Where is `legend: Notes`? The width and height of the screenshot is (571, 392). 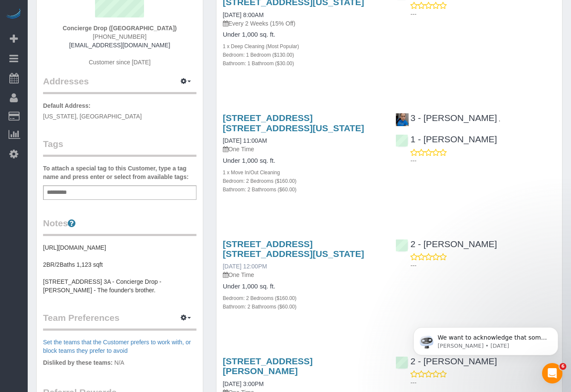 legend: Notes is located at coordinates (120, 226).